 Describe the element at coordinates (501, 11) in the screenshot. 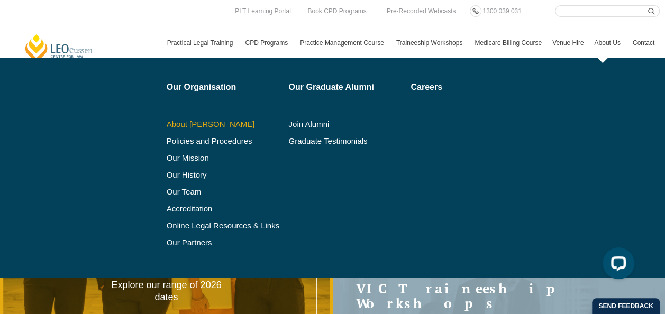

I see `a: 1300 039 031` at that location.